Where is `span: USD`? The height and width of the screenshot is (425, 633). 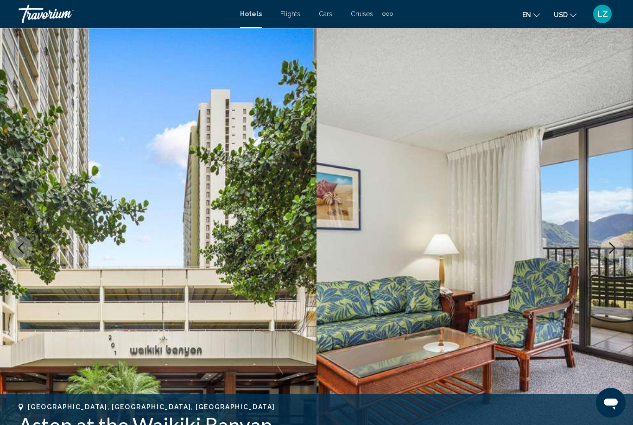
span: USD is located at coordinates (561, 15).